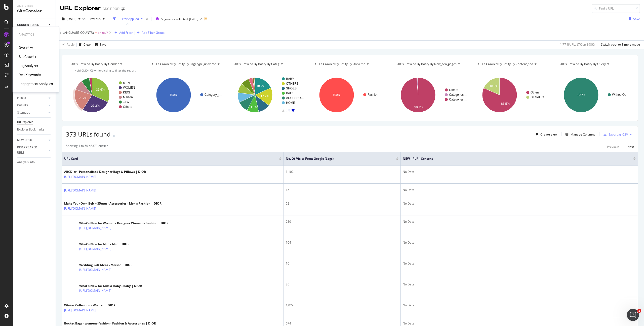 The width and height of the screenshot is (644, 326). Describe the element at coordinates (583, 64) in the screenshot. I see `span: URLs Crawled By Botify By query` at that location.